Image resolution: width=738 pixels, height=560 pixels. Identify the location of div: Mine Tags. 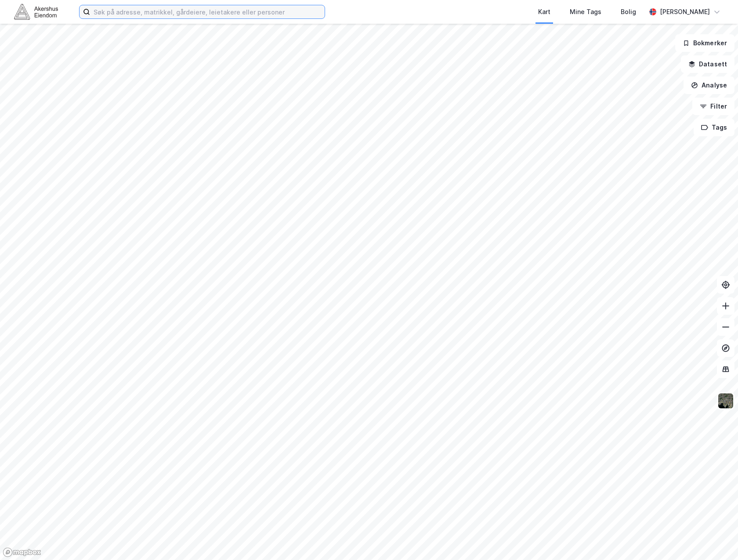
(586, 12).